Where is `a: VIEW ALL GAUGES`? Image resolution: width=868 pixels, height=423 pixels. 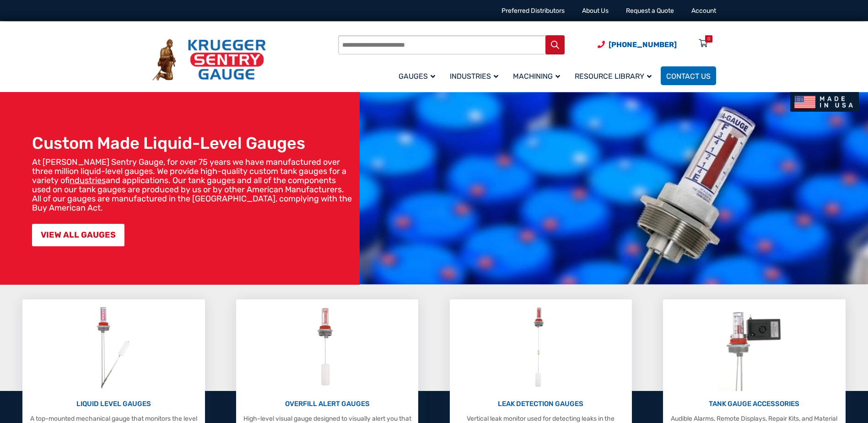
a: VIEW ALL GAUGES is located at coordinates (78, 235).